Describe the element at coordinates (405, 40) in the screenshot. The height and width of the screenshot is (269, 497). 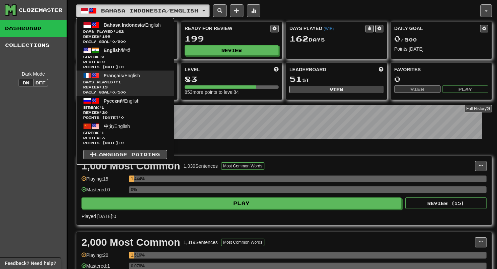
I see `span: / 500` at that location.